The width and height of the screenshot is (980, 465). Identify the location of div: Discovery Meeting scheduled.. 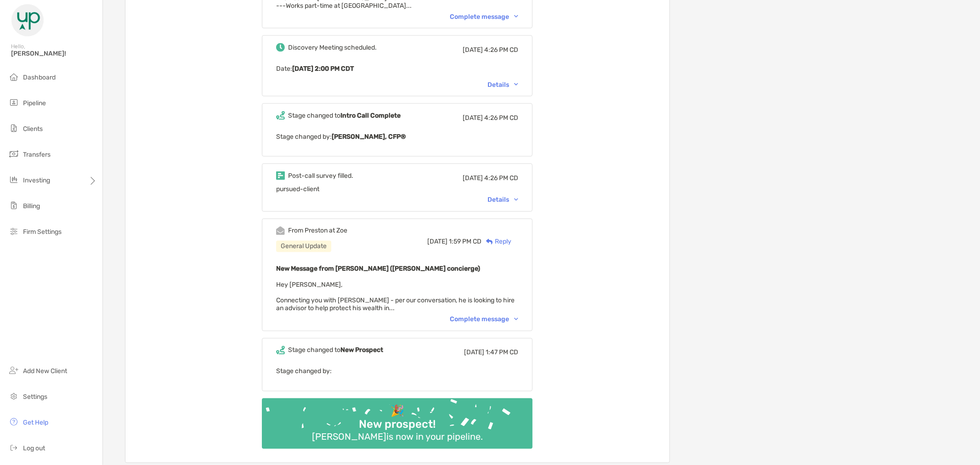
(332, 47).